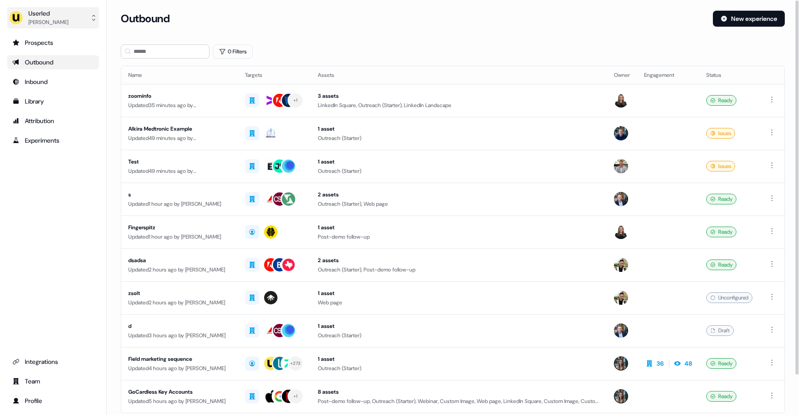  Describe the element at coordinates (53, 361) in the screenshot. I see `a: Go to integrations` at that location.